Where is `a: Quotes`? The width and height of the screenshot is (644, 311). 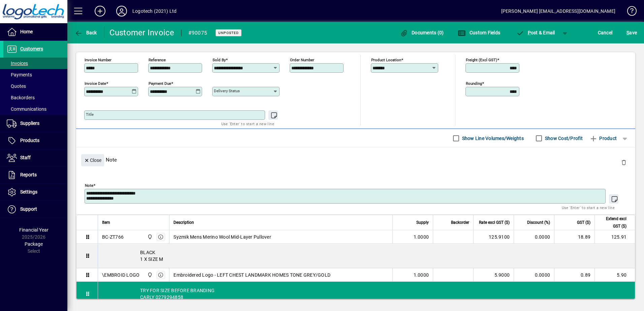
a: Quotes is located at coordinates (36, 86).